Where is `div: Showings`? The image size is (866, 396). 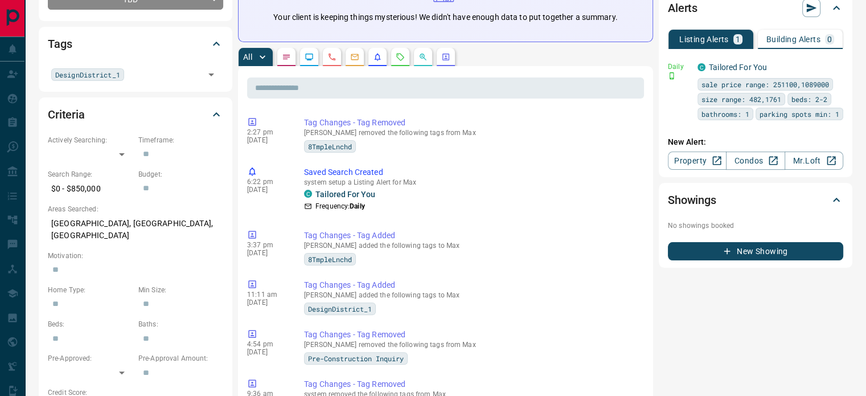
div: Showings is located at coordinates (755, 200).